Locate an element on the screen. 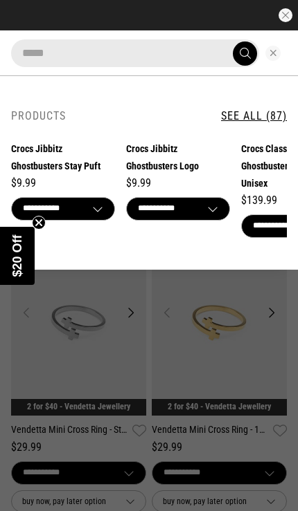 Image resolution: width=298 pixels, height=511 pixels. h2: Products is located at coordinates (38, 116).